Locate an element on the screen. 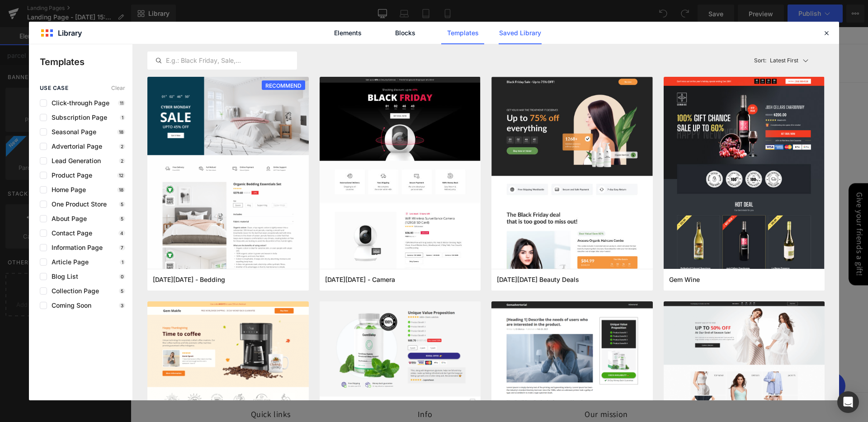 The width and height of the screenshot is (868, 422). span: Gem Wine is located at coordinates (684, 280).